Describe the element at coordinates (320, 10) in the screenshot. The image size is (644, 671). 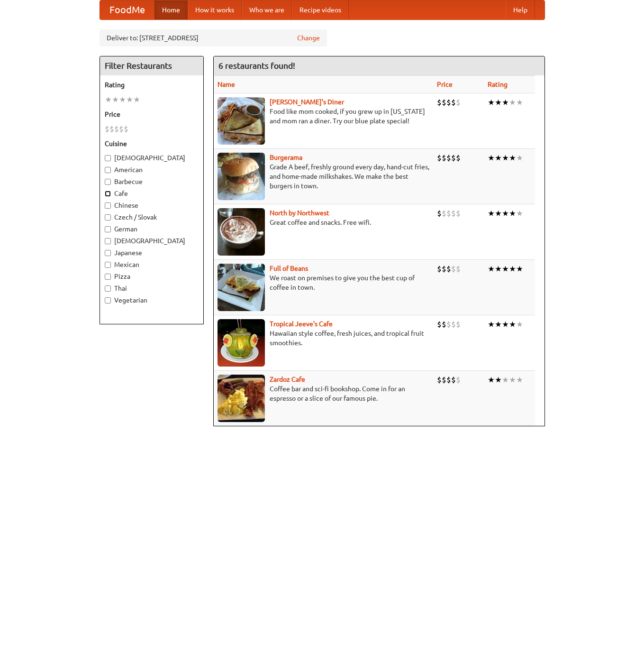
I see `a: Recipe videos` at that location.